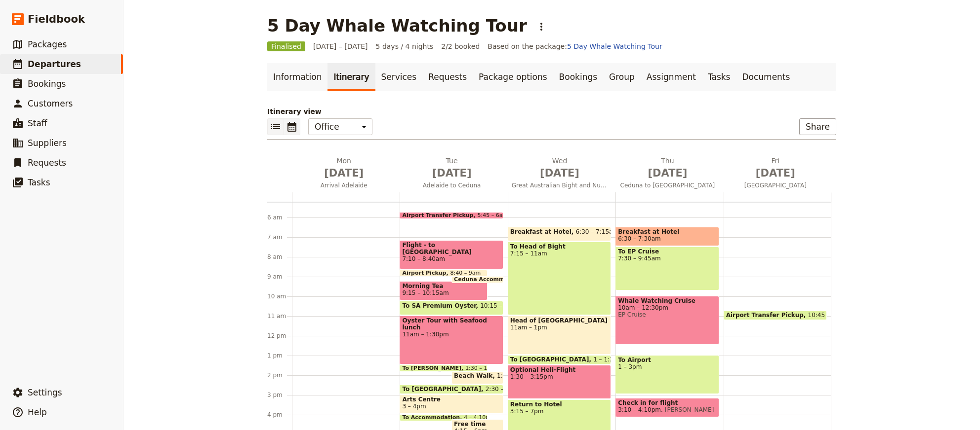 The image size is (980, 430). Describe the element at coordinates (560, 185) in the screenshot. I see `span: Great Australian Bight and Nullarbor` at that location.